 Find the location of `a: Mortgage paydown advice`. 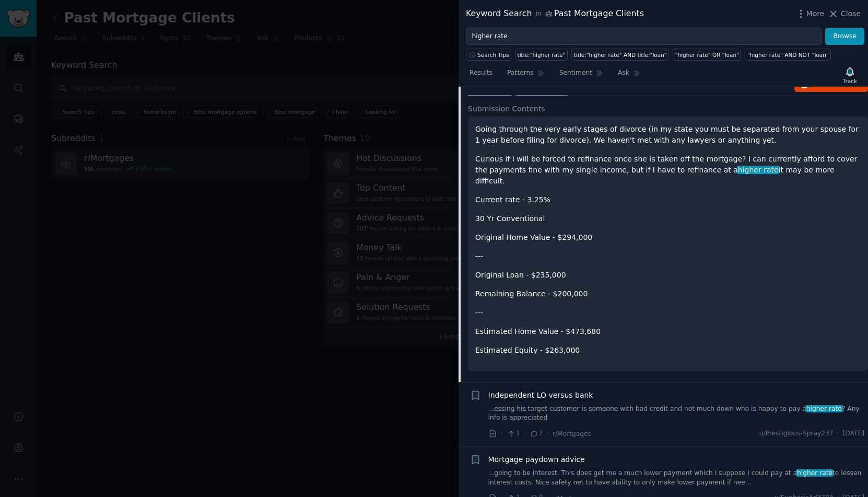

a: Mortgage paydown advice is located at coordinates (536, 459).